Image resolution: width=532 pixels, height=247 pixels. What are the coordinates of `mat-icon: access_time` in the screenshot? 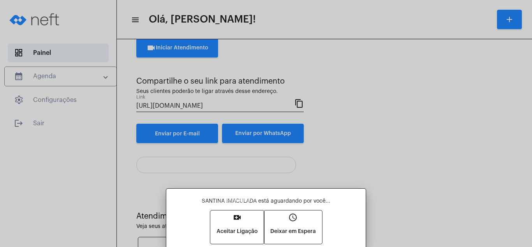 It's located at (293, 218).